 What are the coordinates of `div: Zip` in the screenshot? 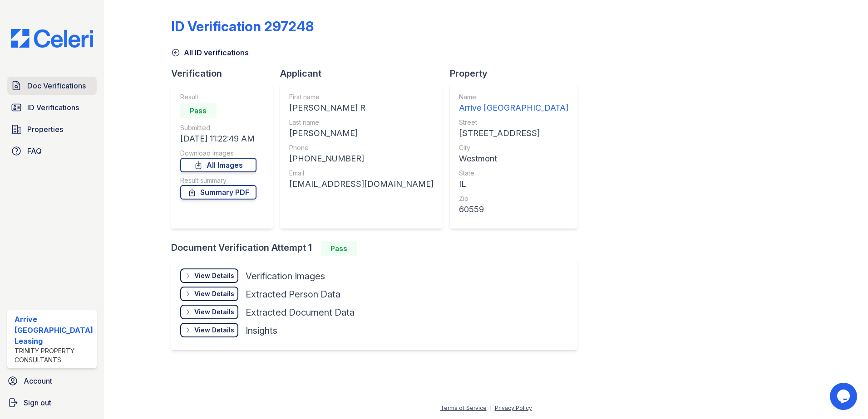 It's located at (513, 199).